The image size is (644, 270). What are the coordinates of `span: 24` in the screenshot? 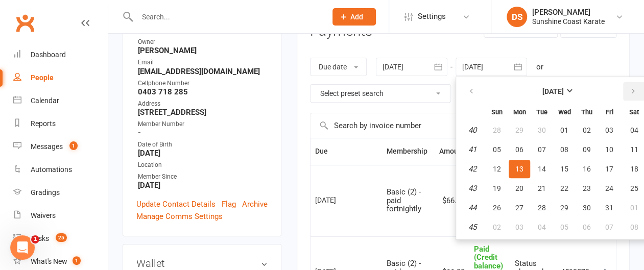 It's located at (610, 188).